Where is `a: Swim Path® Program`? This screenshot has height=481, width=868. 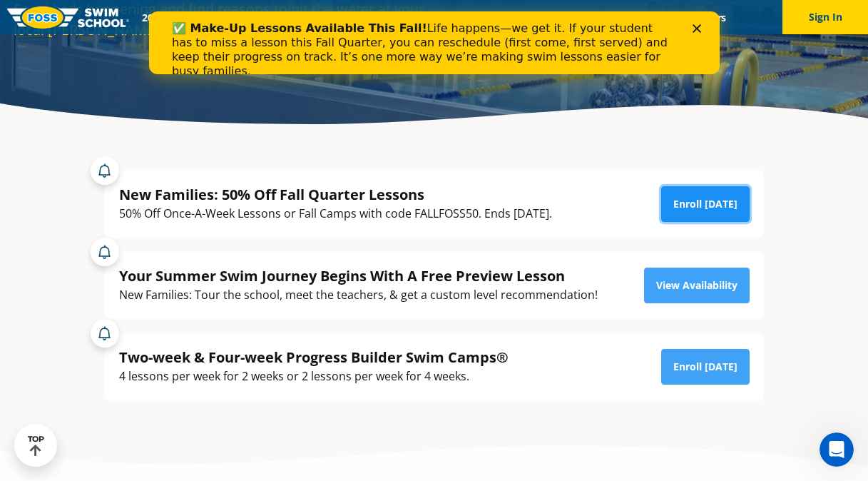
a: Swim Path® Program is located at coordinates (341, 17).